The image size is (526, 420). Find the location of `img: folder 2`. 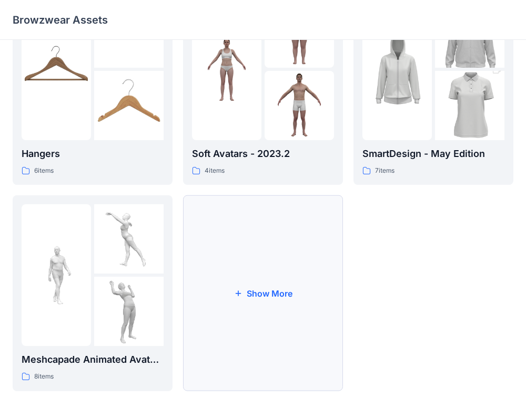

img: folder 2 is located at coordinates (129, 239).